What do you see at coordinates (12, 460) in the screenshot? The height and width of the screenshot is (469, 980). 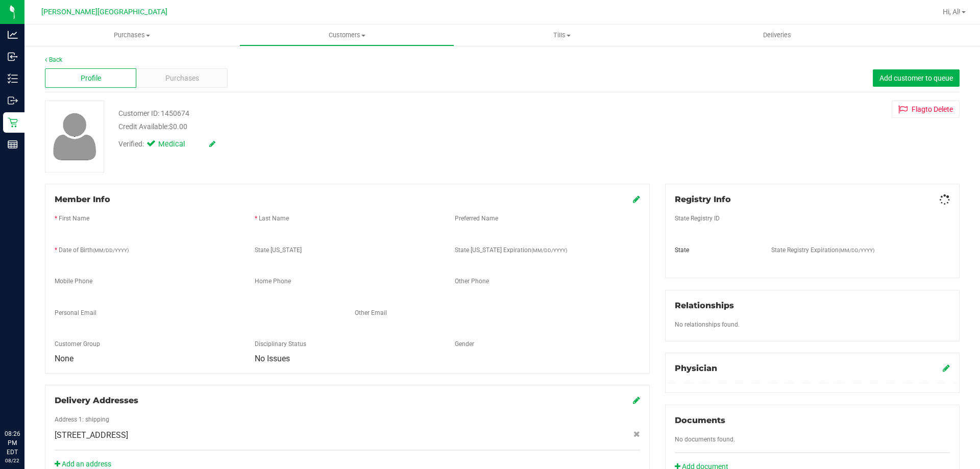 I see `p: 08/22` at bounding box center [12, 460].